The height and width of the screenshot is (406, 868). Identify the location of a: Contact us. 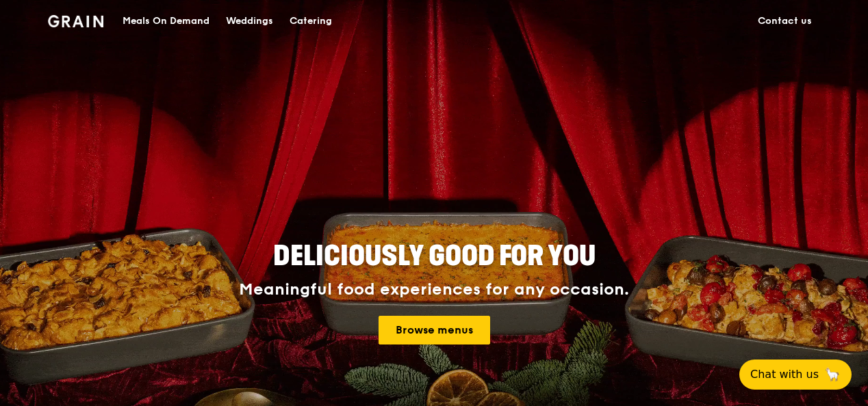
(784, 21).